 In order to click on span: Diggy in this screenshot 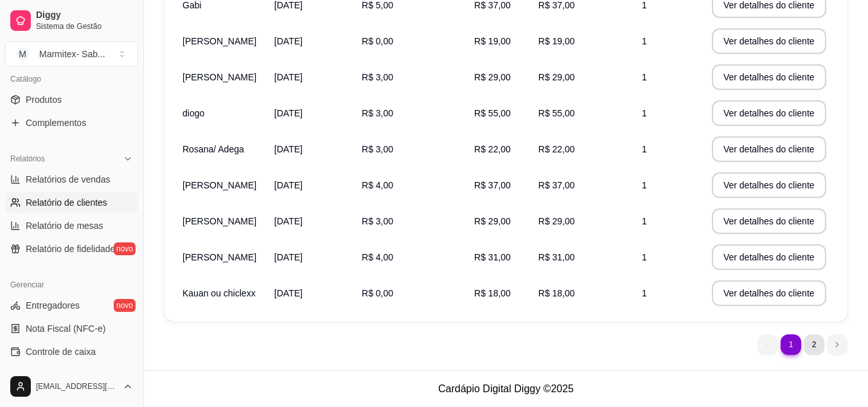, I will do `click(84, 15)`.